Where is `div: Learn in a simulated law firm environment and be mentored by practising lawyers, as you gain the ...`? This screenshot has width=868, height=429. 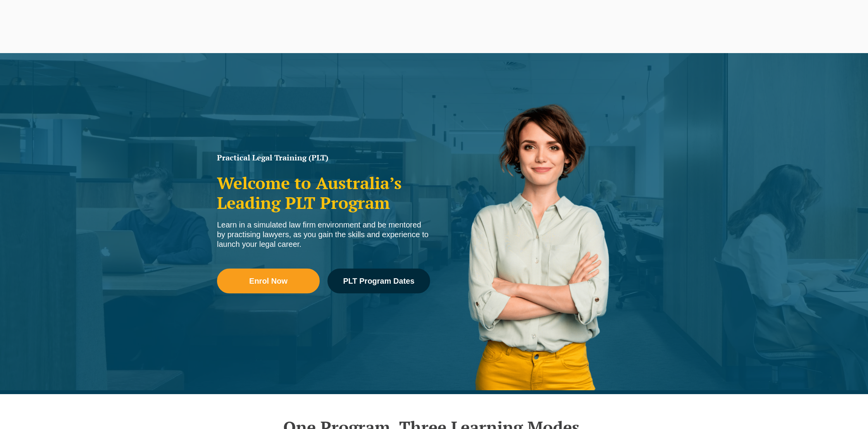
div: Learn in a simulated law firm environment and be mentored by practising lawyers, as you gain the ... is located at coordinates (324, 235).